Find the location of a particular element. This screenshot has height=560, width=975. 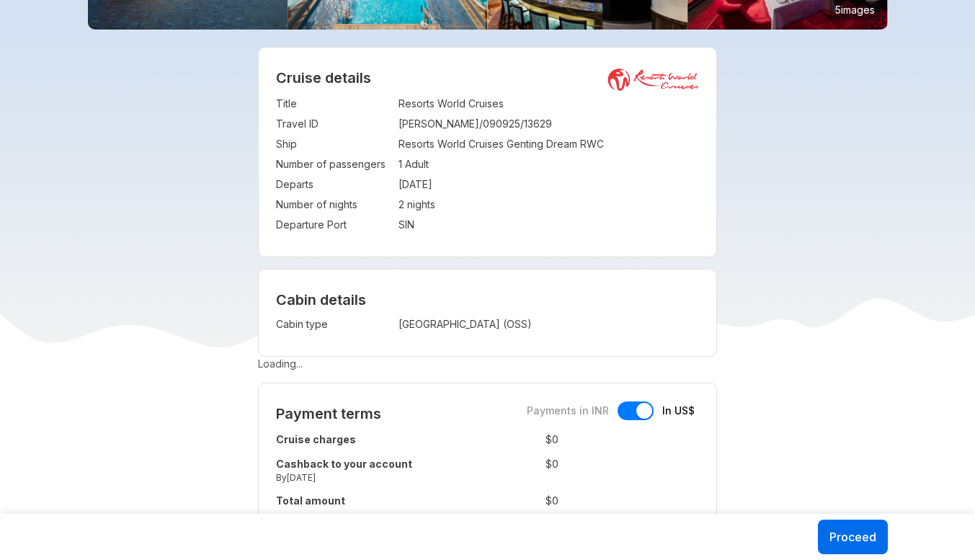

strong: Total amount is located at coordinates (311, 500).